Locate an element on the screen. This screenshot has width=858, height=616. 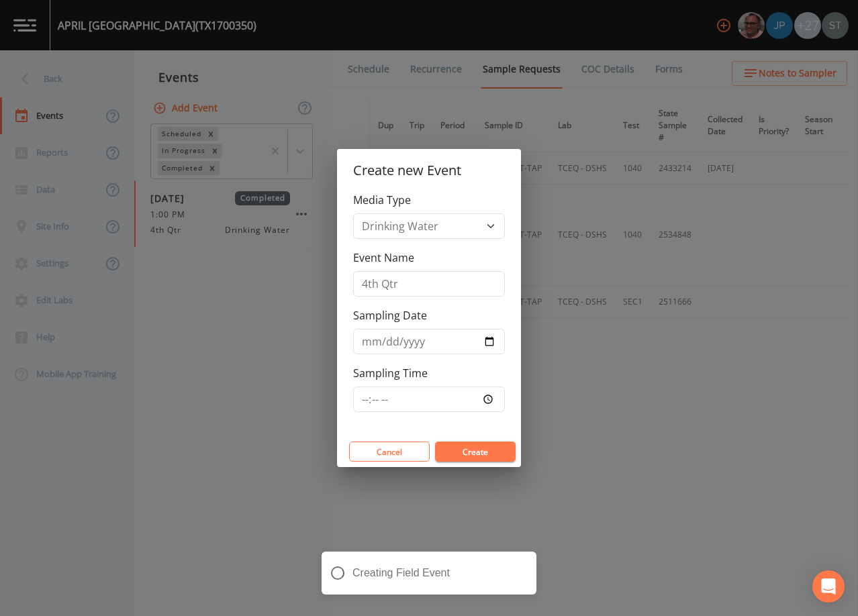
button: Create is located at coordinates (475, 452).